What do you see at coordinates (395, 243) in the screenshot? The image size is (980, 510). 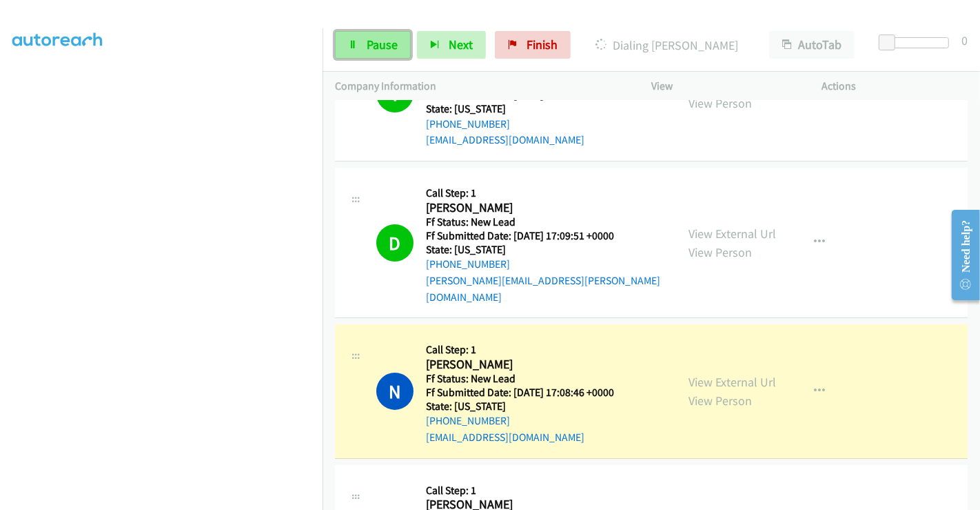 I see `h1: D` at bounding box center [395, 243].